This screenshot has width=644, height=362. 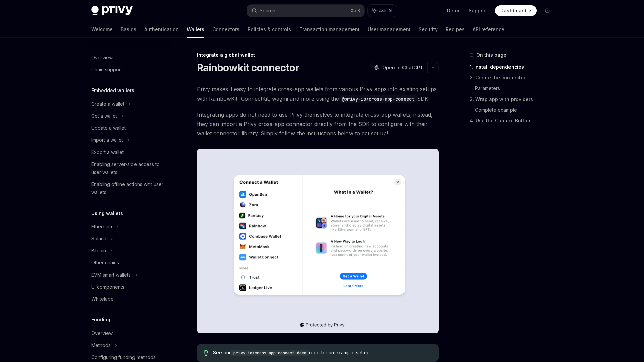 I want to click on div: Whitelabel, so click(x=103, y=299).